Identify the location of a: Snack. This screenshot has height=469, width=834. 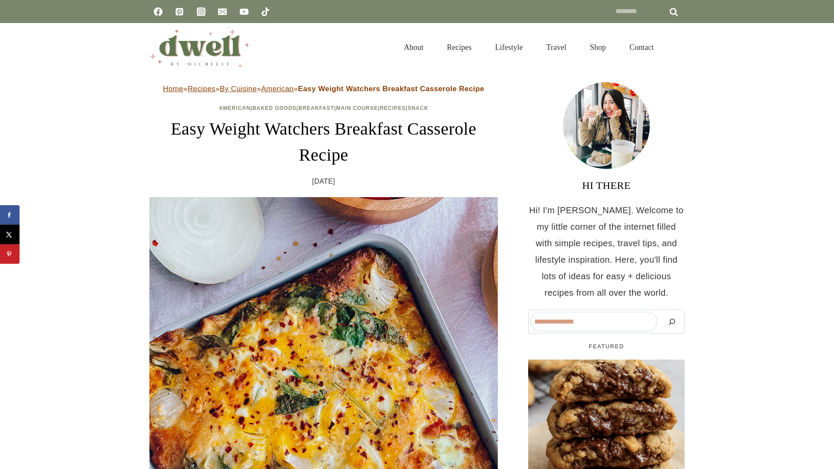
(418, 108).